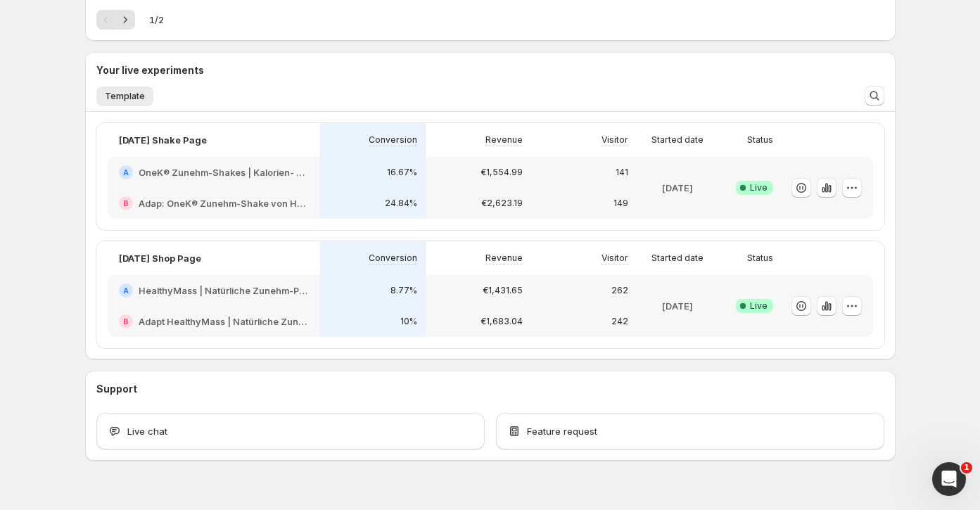  What do you see at coordinates (125, 20) in the screenshot?
I see `button: Next` at bounding box center [125, 20].